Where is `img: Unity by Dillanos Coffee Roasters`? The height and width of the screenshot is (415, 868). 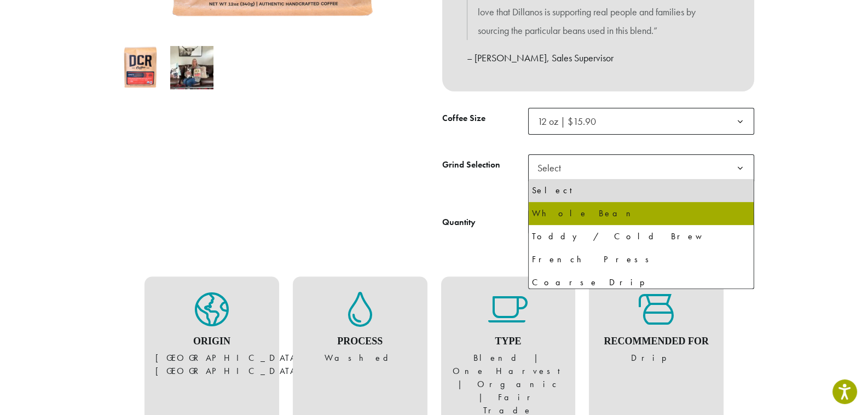 img: Unity by Dillanos Coffee Roasters is located at coordinates (140, 67).